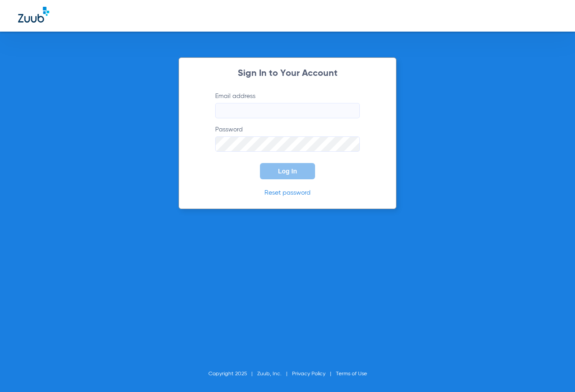  What do you see at coordinates (288, 172) in the screenshot?
I see `button: Log In` at bounding box center [288, 172].